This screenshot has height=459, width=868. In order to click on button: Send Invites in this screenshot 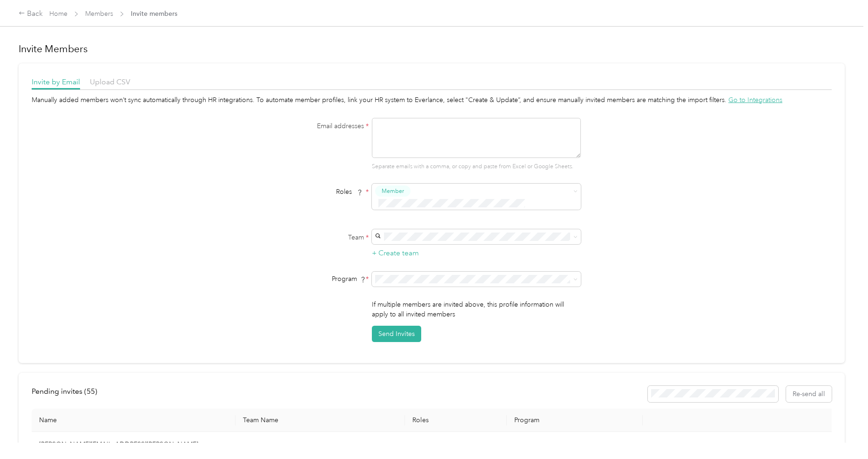, I will do `click(397, 333)`.